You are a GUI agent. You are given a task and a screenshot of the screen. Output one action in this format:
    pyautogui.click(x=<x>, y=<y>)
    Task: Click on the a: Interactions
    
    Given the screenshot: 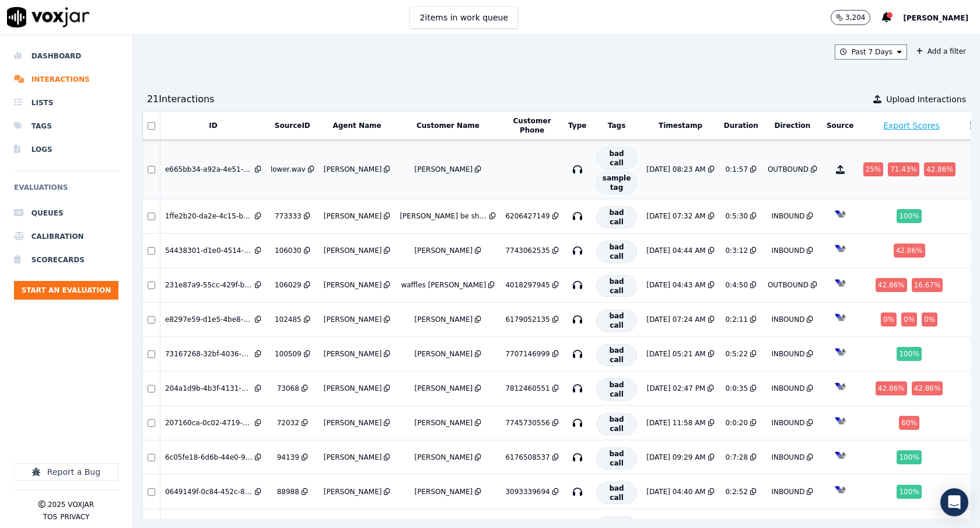 What is the action you would take?
    pyautogui.click(x=66, y=80)
    